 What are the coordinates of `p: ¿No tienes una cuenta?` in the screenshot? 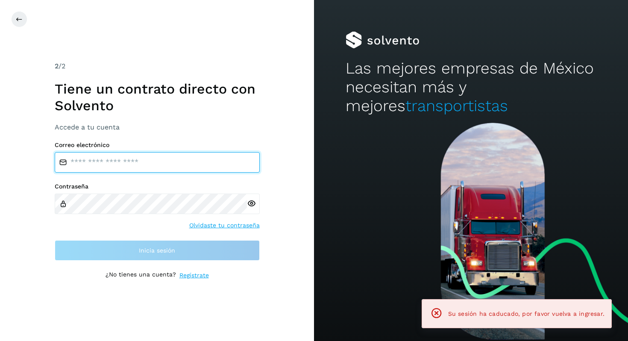 It's located at (141, 275).